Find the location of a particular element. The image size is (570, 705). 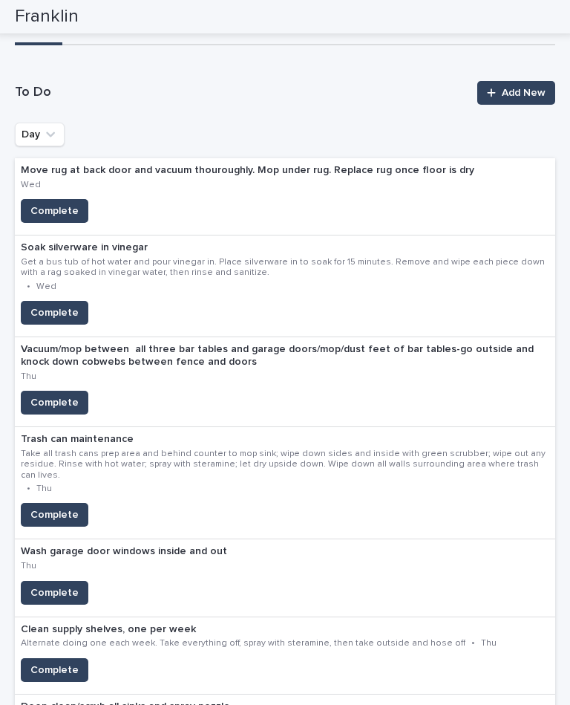

a: Move rug at back door and vacuum thouroughly. Mop under rug. Replace rug once floor is dryWedComp... is located at coordinates (285, 197).